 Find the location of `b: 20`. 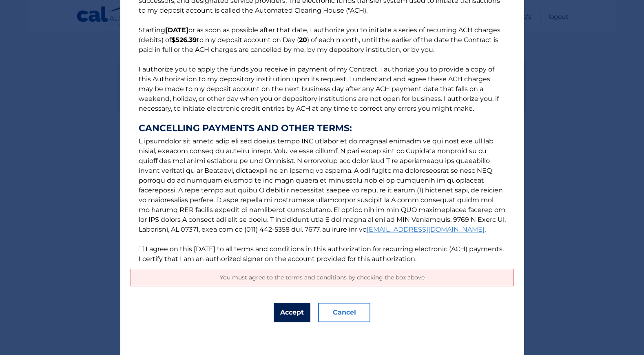

b: 20 is located at coordinates (303, 39).